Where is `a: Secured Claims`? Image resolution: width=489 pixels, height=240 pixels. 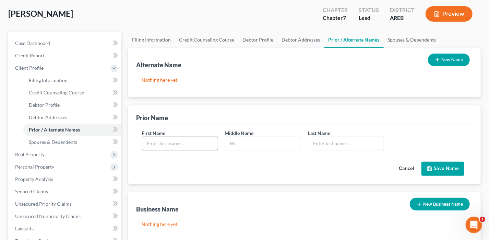 a: Secured Claims is located at coordinates (65, 191).